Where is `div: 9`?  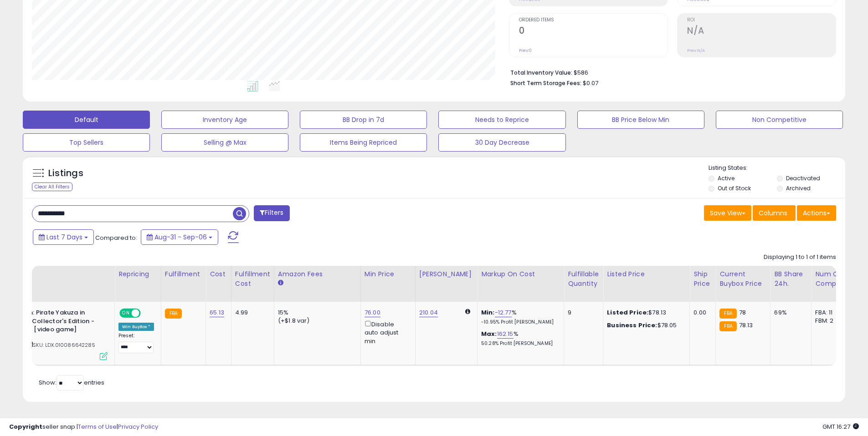
div: 9 is located at coordinates (581, 313).